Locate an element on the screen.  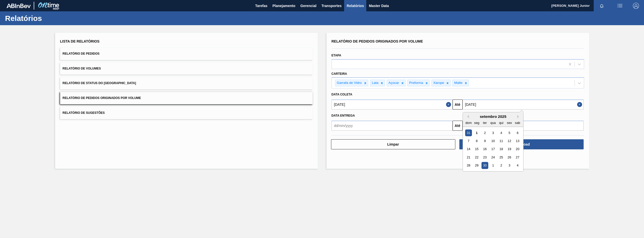
div: Choose quinta-feira, 2 de outubro de 2025 is located at coordinates (501, 166).